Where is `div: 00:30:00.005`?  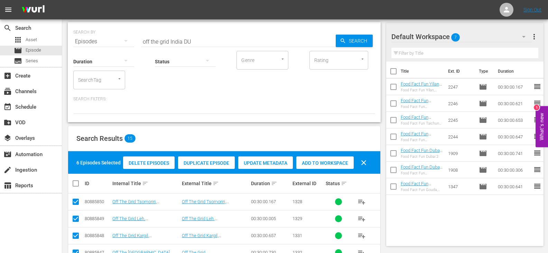
div: 00:30:00.005 is located at coordinates (270, 218).